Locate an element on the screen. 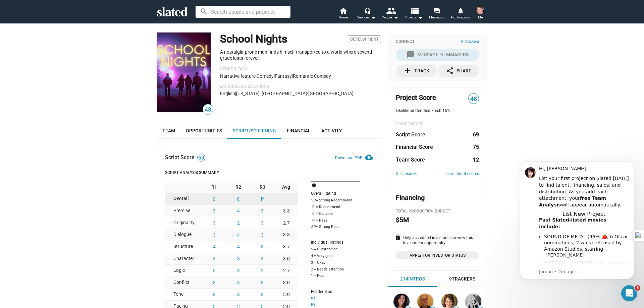 The width and height of the screenshot is (644, 308). span: Romantic Comedy is located at coordinates (312, 76).